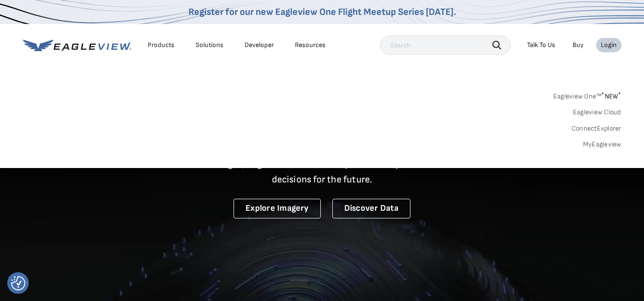  Describe the element at coordinates (18, 283) in the screenshot. I see `img: Revisit consent button` at that location.